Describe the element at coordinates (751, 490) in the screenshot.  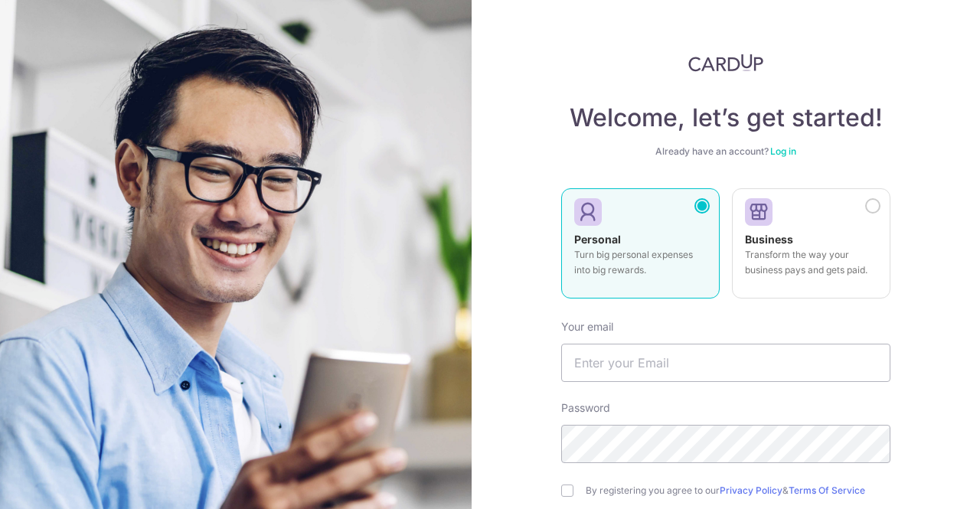
I see `a: Privacy Policy` at that location.